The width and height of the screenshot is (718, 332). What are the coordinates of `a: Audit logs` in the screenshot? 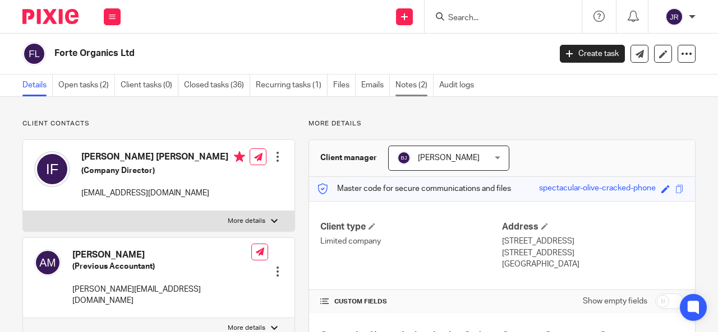 It's located at (459, 85).